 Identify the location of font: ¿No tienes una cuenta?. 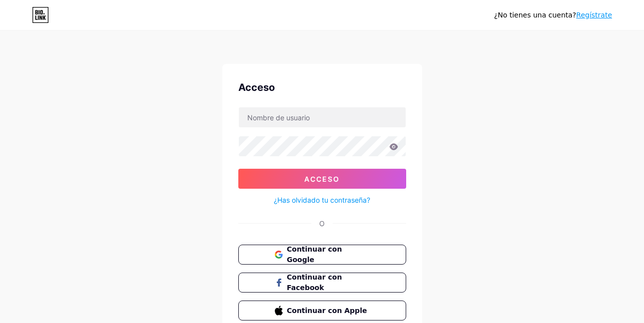
(536, 15).